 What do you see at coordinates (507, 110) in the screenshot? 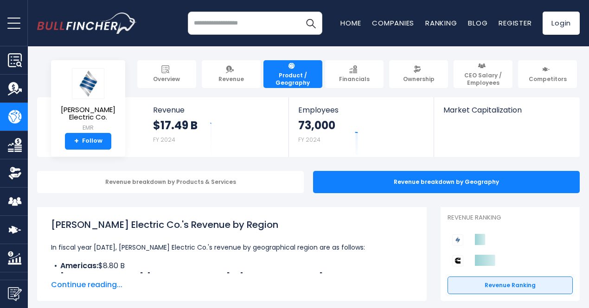
I see `span: Market Capitalization` at bounding box center [507, 110].